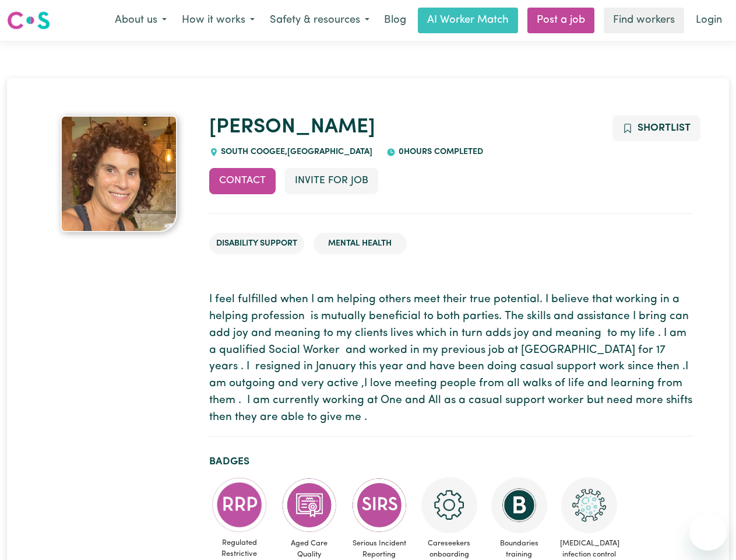 This screenshot has width=736, height=560. Describe the element at coordinates (440, 152) in the screenshot. I see `span: 0 hours completed` at that location.